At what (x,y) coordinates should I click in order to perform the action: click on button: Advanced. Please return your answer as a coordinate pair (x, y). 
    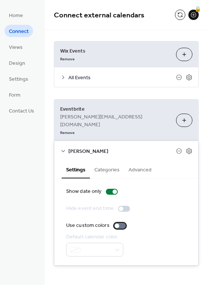
    Looking at the image, I should click on (140, 169).